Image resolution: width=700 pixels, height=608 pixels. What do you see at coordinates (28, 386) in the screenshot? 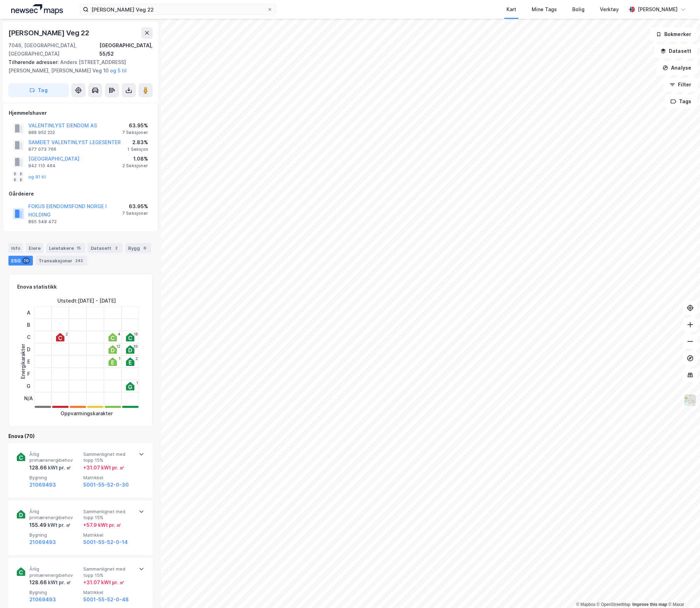
I see `div: G` at bounding box center [28, 386].